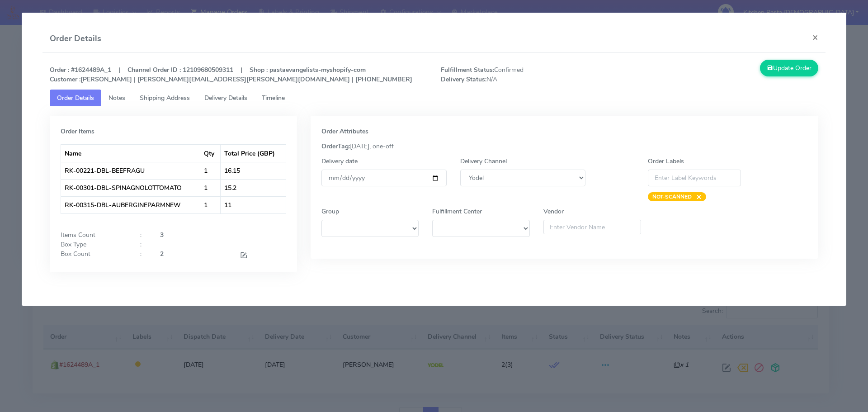 Image resolution: width=868 pixels, height=412 pixels. Describe the element at coordinates (94, 244) in the screenshot. I see `div: Box Type` at that location.